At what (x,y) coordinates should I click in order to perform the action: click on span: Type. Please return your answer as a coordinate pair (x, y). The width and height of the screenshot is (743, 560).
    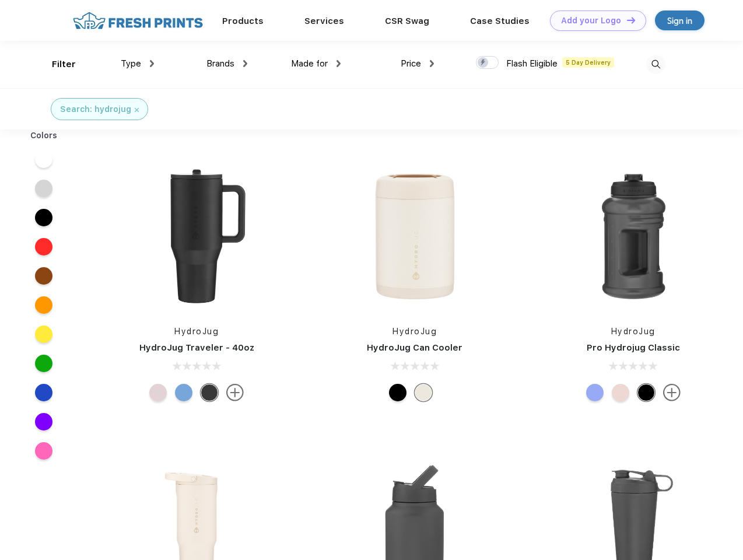
    Looking at the image, I should click on (131, 64).